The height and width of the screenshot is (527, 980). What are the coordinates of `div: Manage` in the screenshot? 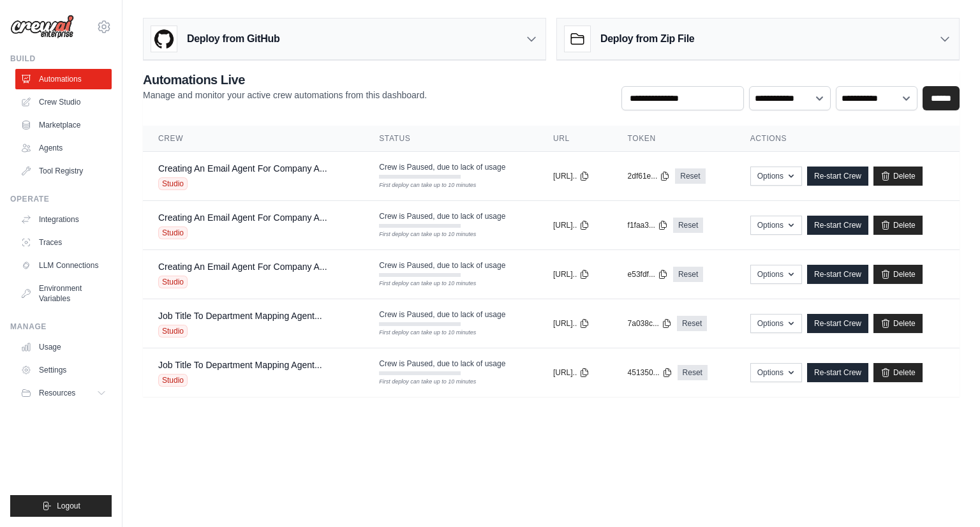 It's located at (60, 327).